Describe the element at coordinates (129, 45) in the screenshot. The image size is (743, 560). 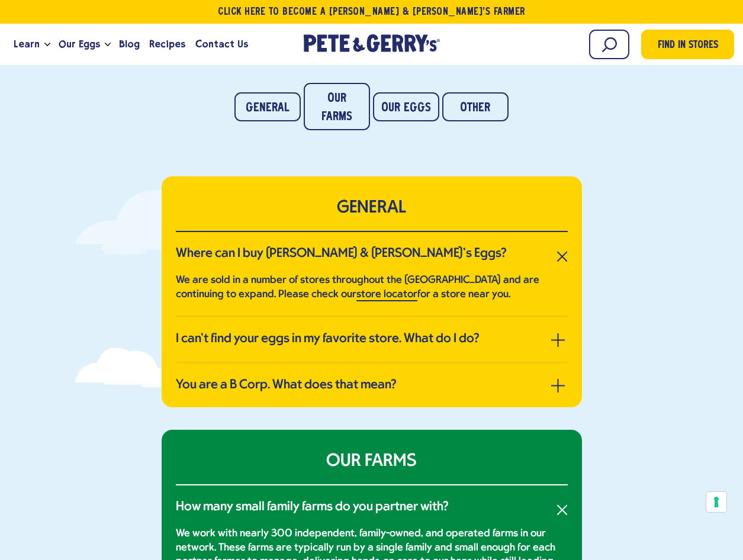
I see `a: Blog` at that location.